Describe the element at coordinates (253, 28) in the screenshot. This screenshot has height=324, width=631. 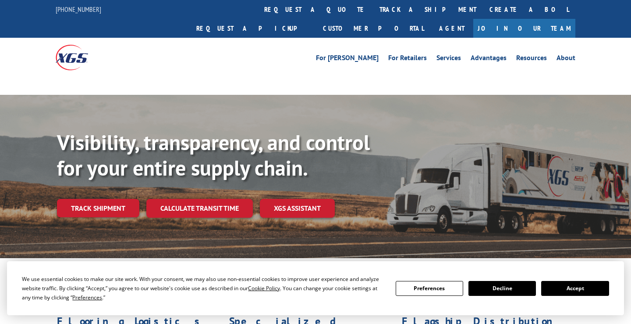
I see `a: Request a pickup` at that location.